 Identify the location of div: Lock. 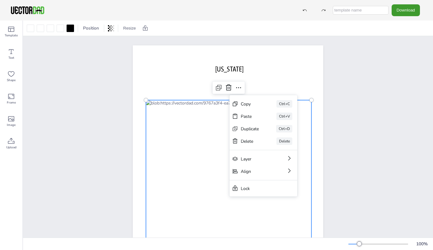
(259, 188).